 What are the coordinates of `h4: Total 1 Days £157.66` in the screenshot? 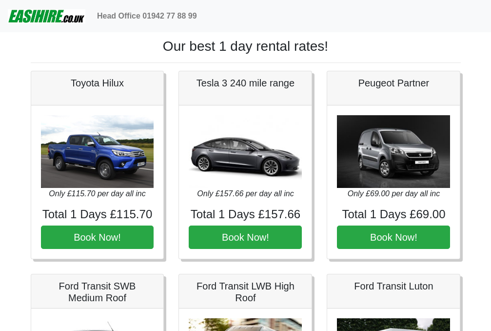 It's located at (245, 214).